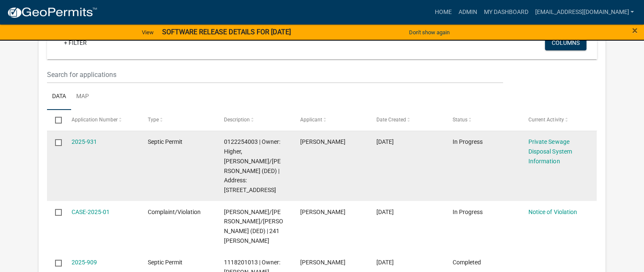 This screenshot has height=272, width=644. What do you see at coordinates (253, 226) in the screenshot?
I see `span: Cox, James/Verma/Jenkins,Tania (DED) | 241 LANPHIER` at bounding box center [253, 226].